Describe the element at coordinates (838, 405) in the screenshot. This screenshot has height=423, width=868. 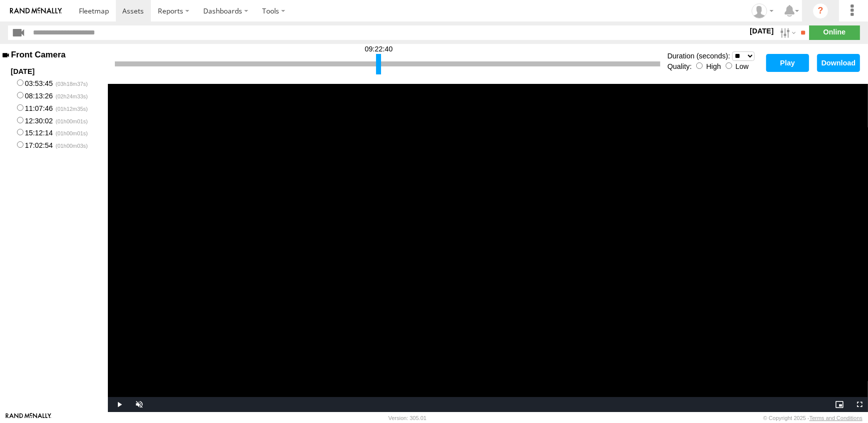
I see `button: Picture-in-Picture` at that location.